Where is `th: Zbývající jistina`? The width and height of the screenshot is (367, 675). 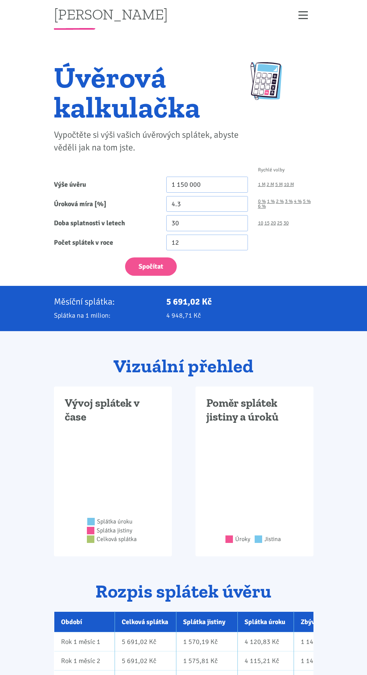 th: Zbývající jistina is located at coordinates (324, 622).